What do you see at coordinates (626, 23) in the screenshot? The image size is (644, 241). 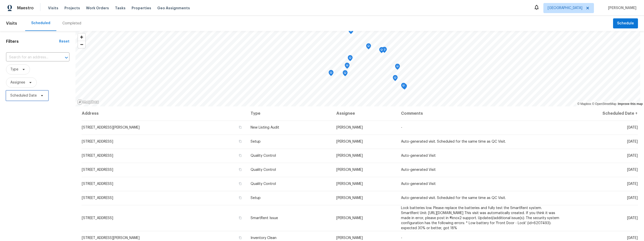 I see `span: Schedule` at bounding box center [626, 23].